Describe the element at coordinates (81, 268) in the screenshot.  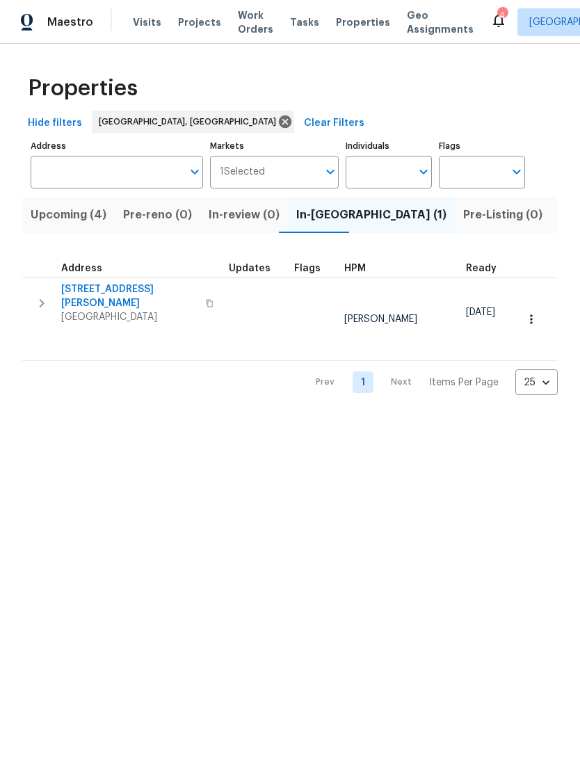
I see `span: Address` at that location.